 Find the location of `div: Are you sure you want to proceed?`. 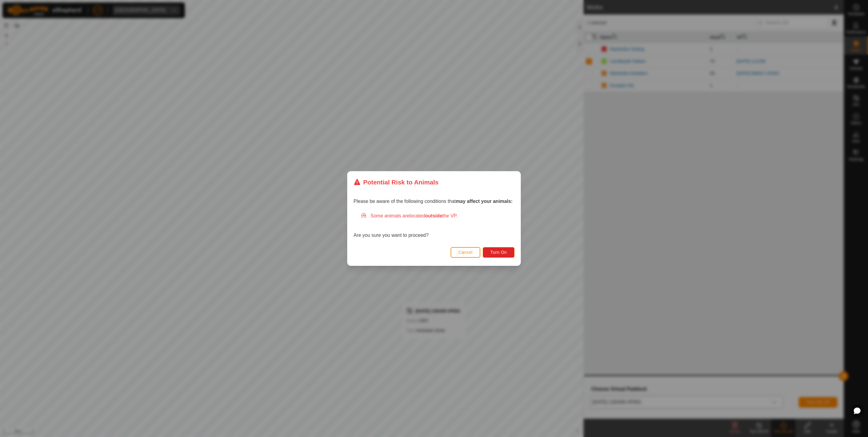

div: Are you sure you want to proceed? is located at coordinates (434, 226).